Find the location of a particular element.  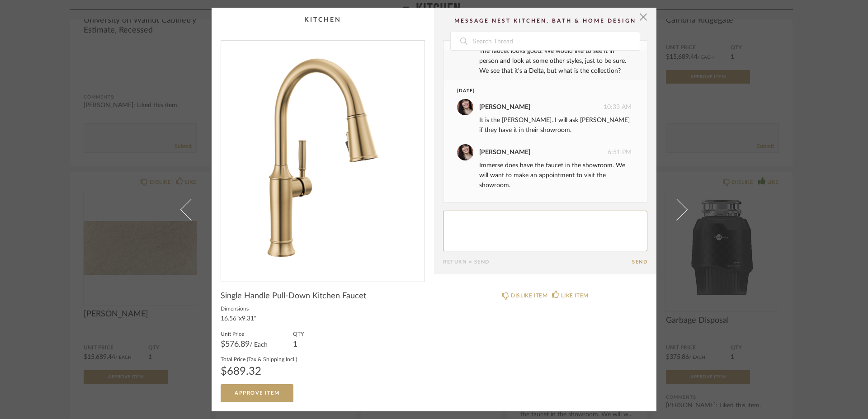

div: DISLIKE ITEM is located at coordinates (529, 295).